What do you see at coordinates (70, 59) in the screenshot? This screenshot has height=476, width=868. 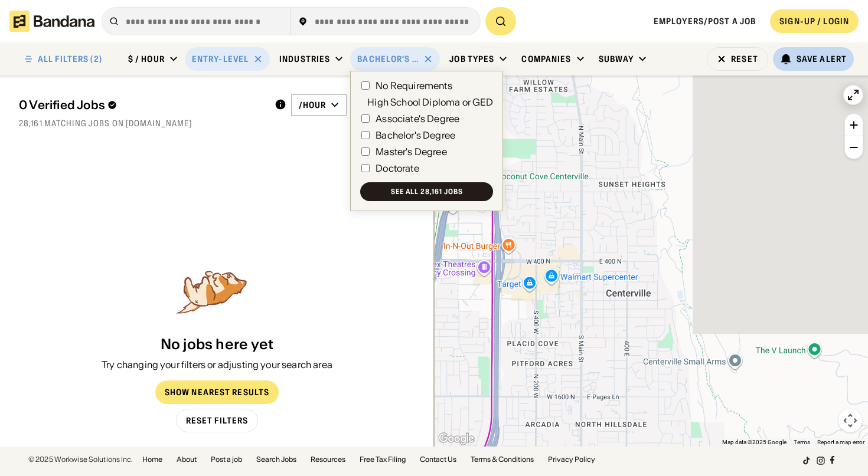 I see `div: ALL FILTERS (2)` at bounding box center [70, 59].